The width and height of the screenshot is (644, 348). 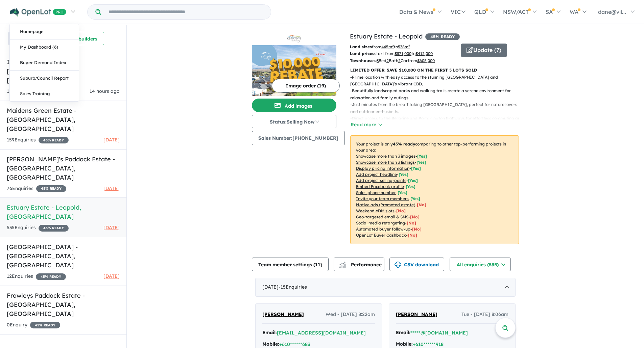 What do you see at coordinates (294, 70) in the screenshot?
I see `img: Estuary Estate - Leopold` at bounding box center [294, 70].